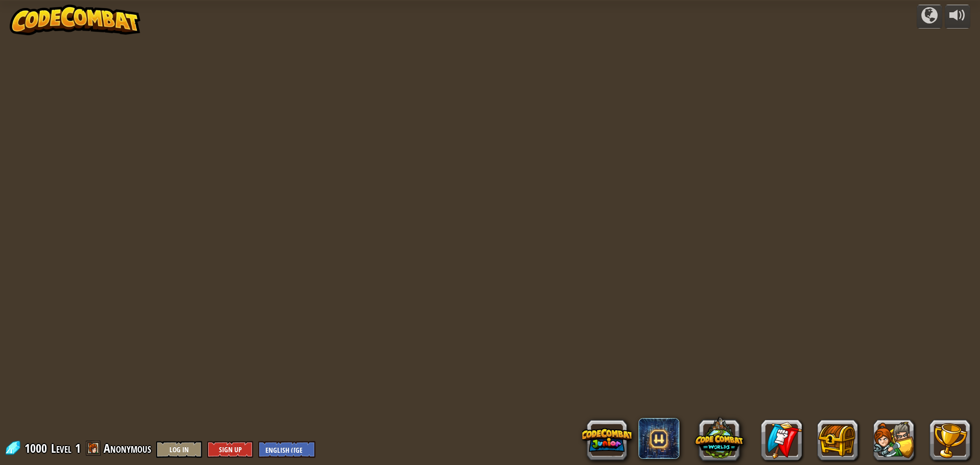 The height and width of the screenshot is (465, 980). Describe the element at coordinates (179, 450) in the screenshot. I see `button: Log In` at that location.